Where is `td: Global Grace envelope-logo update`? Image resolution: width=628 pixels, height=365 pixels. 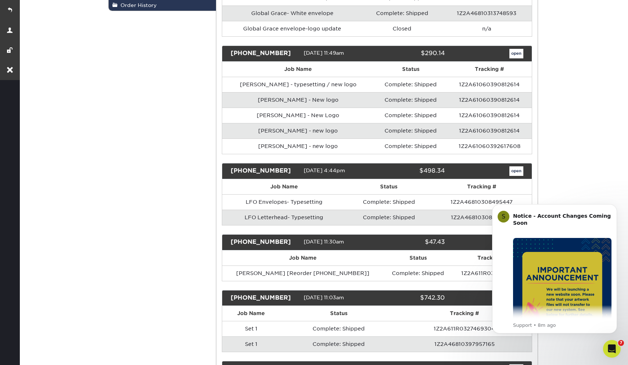
td: Global Grace envelope-logo update is located at coordinates (292, 29).